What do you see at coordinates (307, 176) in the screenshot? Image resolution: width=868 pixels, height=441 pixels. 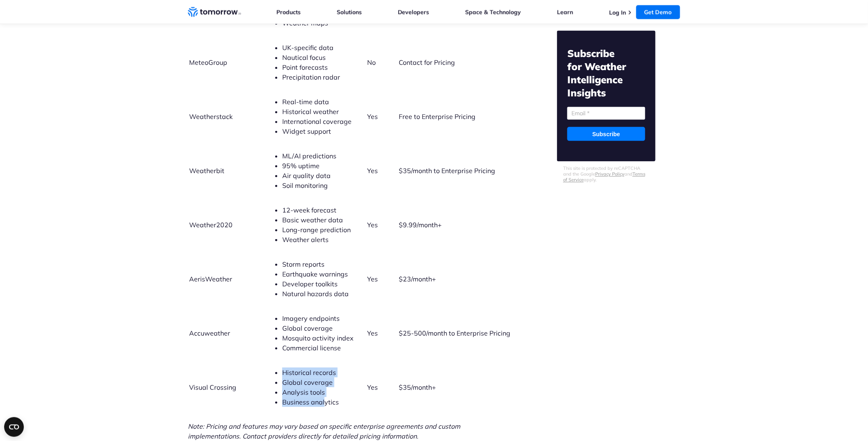 I see `span: Air quality data` at bounding box center [307, 176].